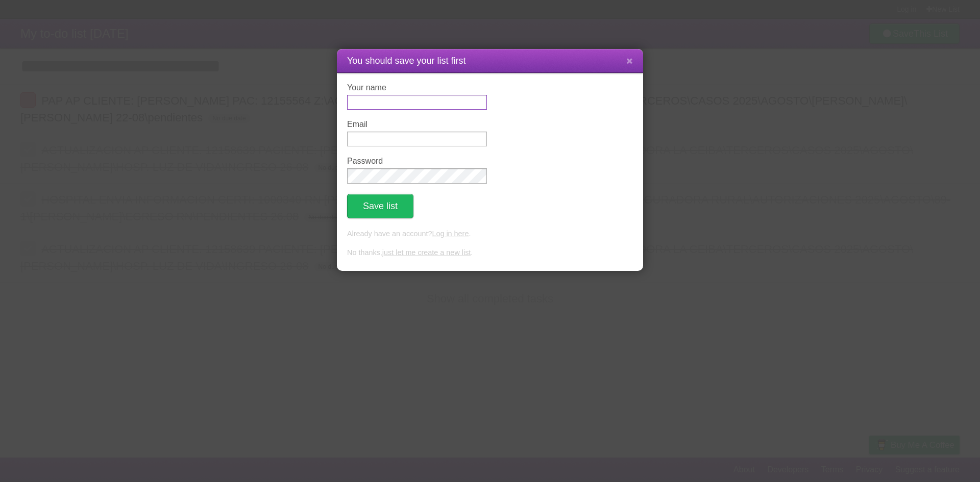 The width and height of the screenshot is (980, 482). I want to click on p: Already have an account? ., so click(490, 234).